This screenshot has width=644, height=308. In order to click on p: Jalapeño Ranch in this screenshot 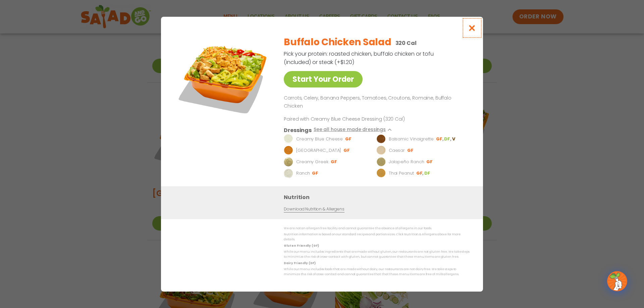, I will do `click(406, 162)`.